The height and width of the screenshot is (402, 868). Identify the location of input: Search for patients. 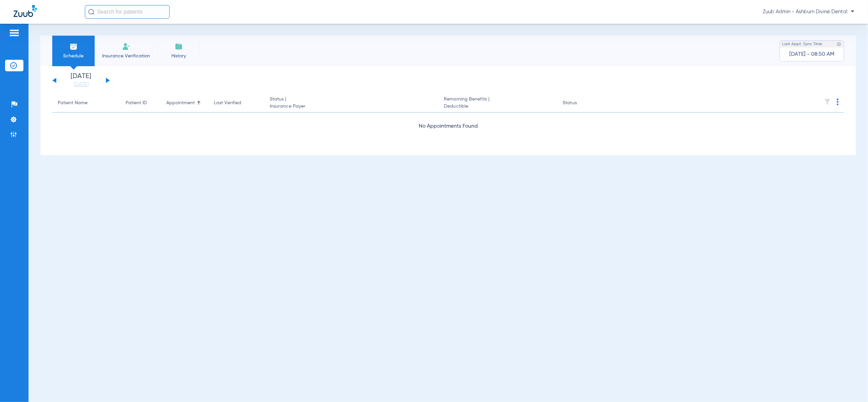
(127, 12).